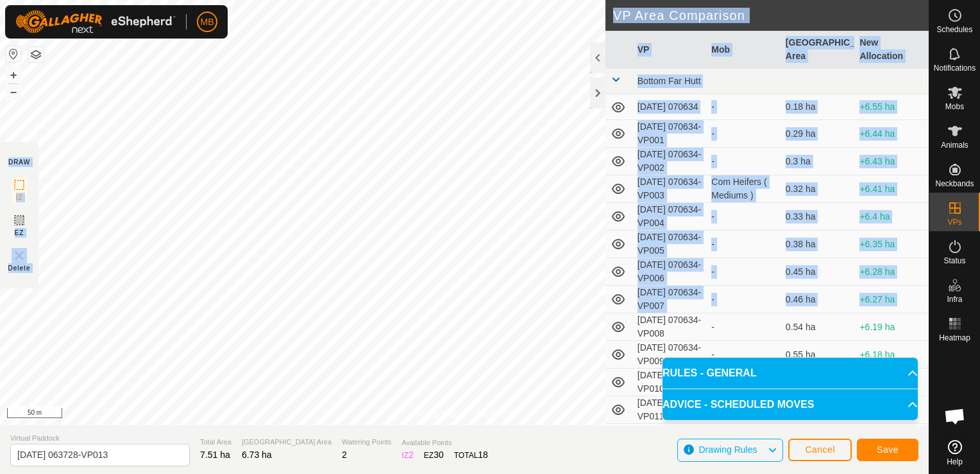 This screenshot has height=474, width=980. Describe the element at coordinates (818, 327) in the screenshot. I see `td: 0.54 ha` at that location.